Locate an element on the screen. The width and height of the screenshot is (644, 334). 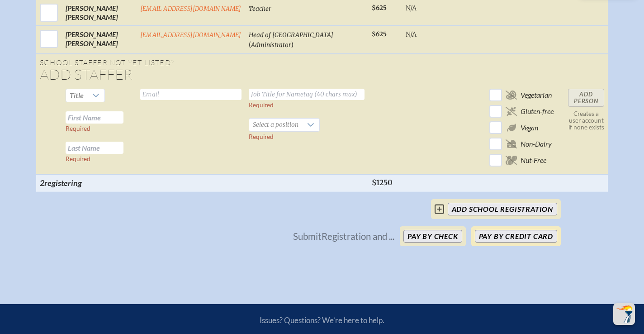
button: Pay by Credit Card is located at coordinates (516, 236).